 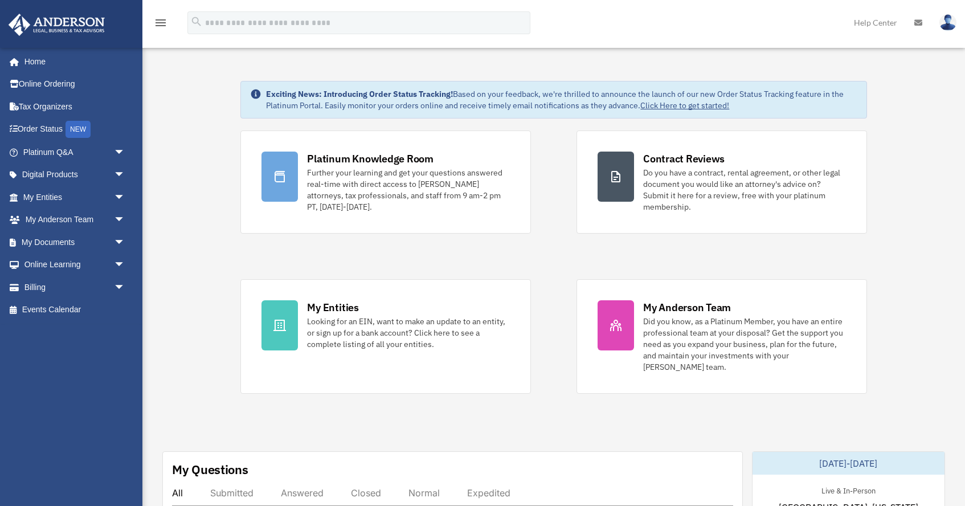 What do you see at coordinates (848, 489) in the screenshot?
I see `div: Live & In-Person` at bounding box center [848, 489].